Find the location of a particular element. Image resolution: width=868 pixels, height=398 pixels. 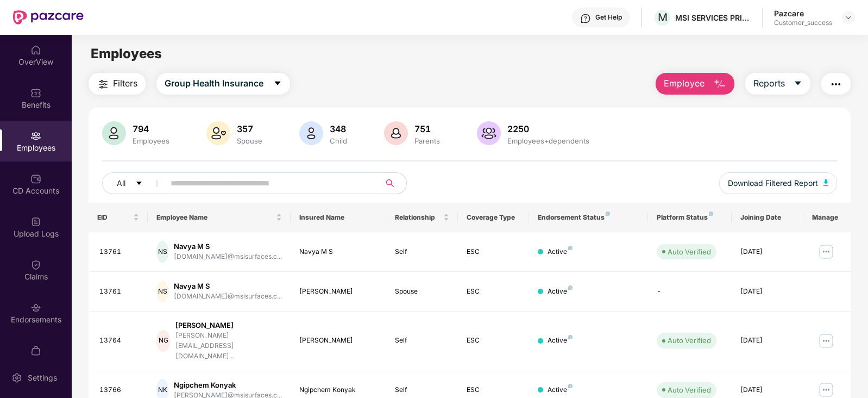

div: NG is located at coordinates (163, 341).